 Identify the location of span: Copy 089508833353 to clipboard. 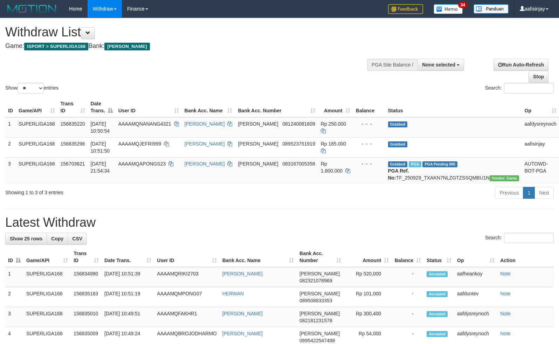
(315, 301).